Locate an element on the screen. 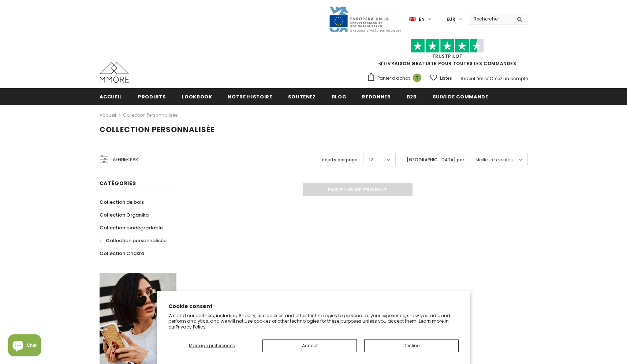  a: Redonner is located at coordinates (376, 96).